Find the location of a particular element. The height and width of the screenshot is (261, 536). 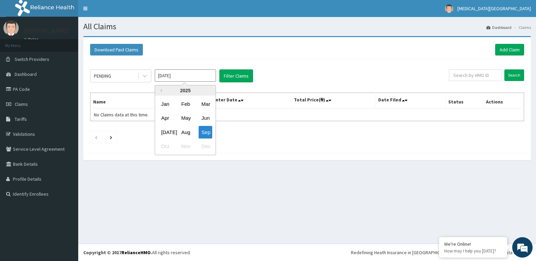

button: Download Paid Claims is located at coordinates (116, 50).